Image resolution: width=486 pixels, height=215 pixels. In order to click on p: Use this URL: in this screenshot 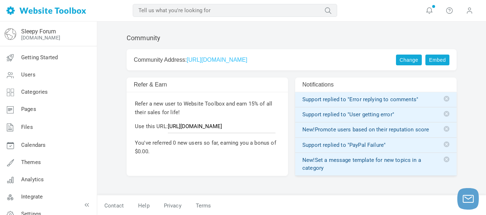, I will do `click(207, 127)`.